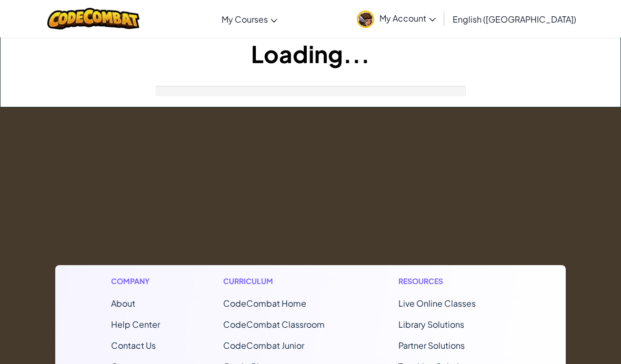 The width and height of the screenshot is (621, 364). Describe the element at coordinates (366, 19) in the screenshot. I see `img: avatar` at that location.